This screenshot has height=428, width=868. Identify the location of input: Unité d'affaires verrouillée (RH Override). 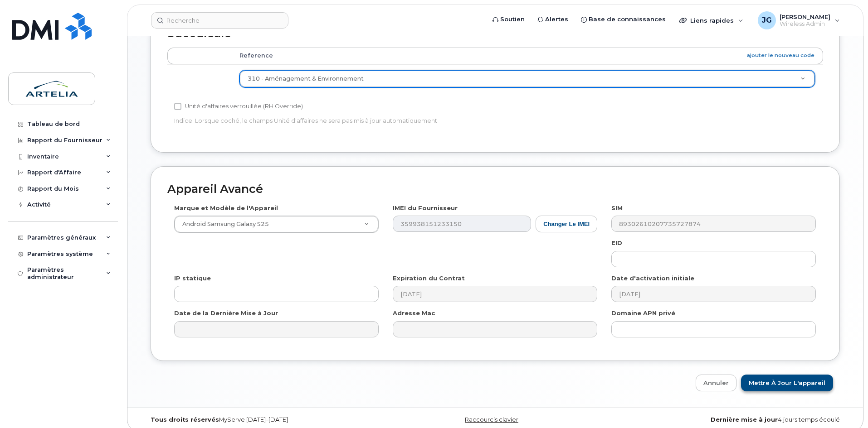
(178, 106).